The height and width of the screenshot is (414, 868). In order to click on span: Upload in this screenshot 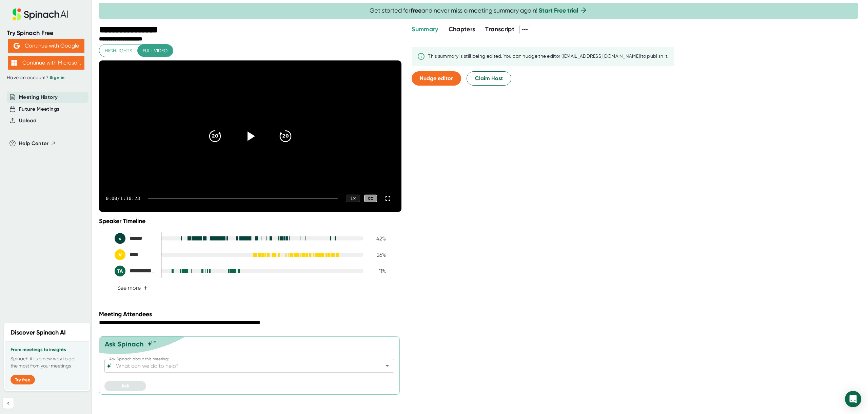, I will do `click(28, 121)`.